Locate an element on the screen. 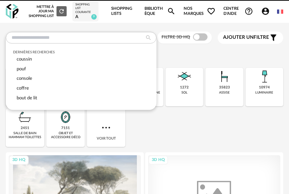  span: Ajouter un is located at coordinates (239, 37).